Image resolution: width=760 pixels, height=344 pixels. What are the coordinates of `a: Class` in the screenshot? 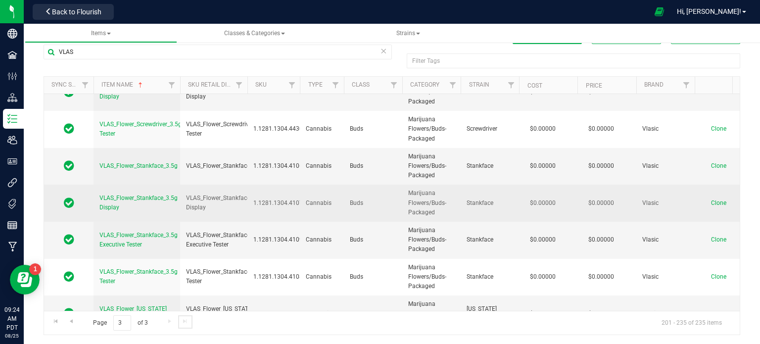 It's located at (361, 85).